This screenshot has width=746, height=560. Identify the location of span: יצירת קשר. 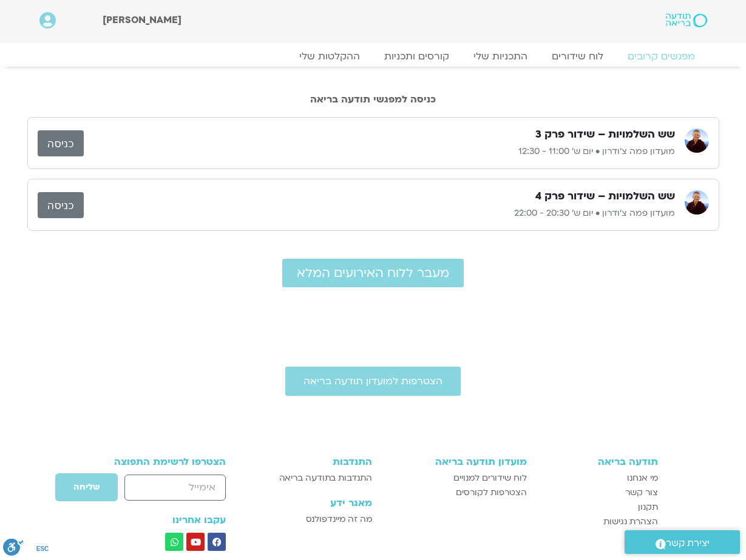
(687, 543).